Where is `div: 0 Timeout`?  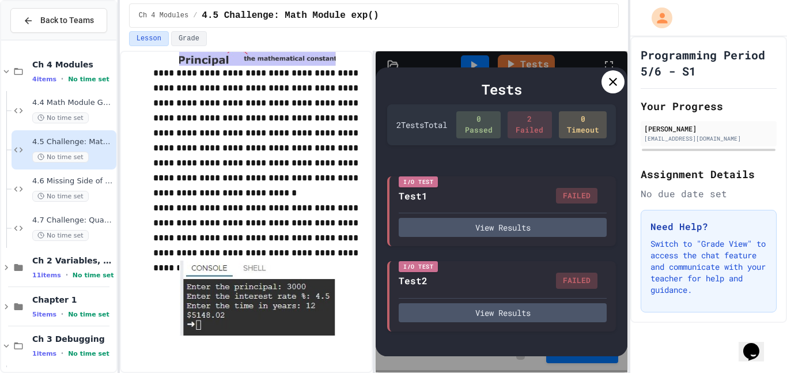
div: 0 Timeout is located at coordinates (583, 124).